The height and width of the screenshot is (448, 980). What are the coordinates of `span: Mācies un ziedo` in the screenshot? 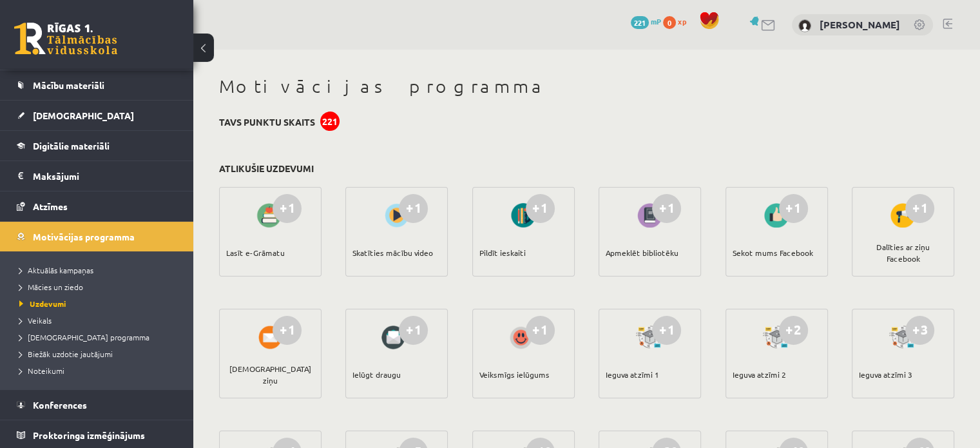 It's located at (51, 287).